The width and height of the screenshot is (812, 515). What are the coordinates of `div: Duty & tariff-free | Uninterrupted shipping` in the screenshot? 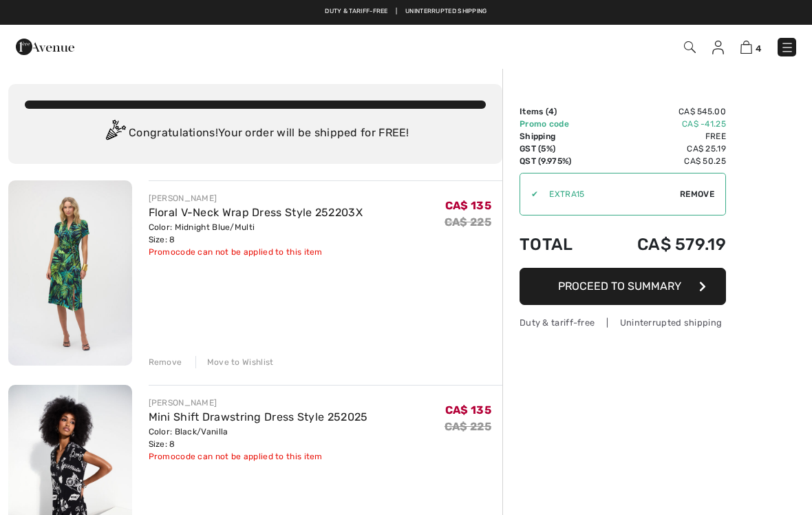 It's located at (623, 322).